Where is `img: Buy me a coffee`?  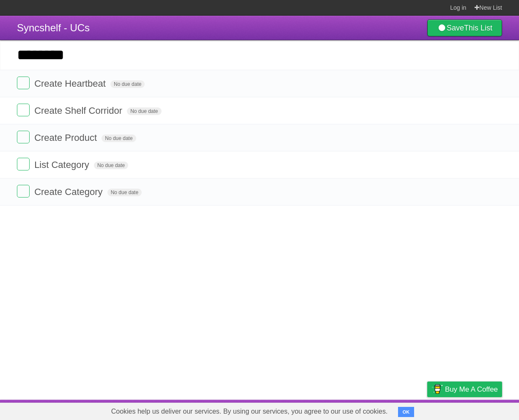
img: Buy me a coffee is located at coordinates (437, 389).